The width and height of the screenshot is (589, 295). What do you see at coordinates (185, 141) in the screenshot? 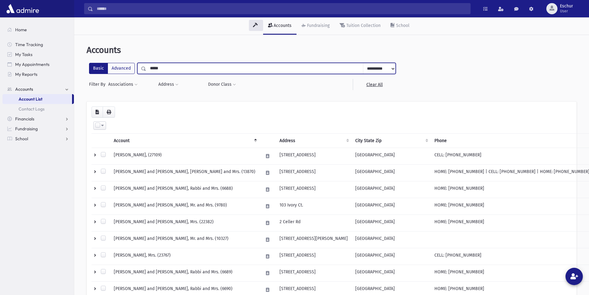
I see `th: Account: activate to sort column descending` at bounding box center [185, 141].